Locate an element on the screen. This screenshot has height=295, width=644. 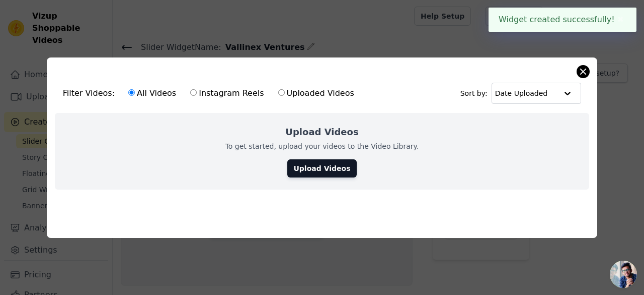
div: Widget created successfully! is located at coordinates (563, 20).